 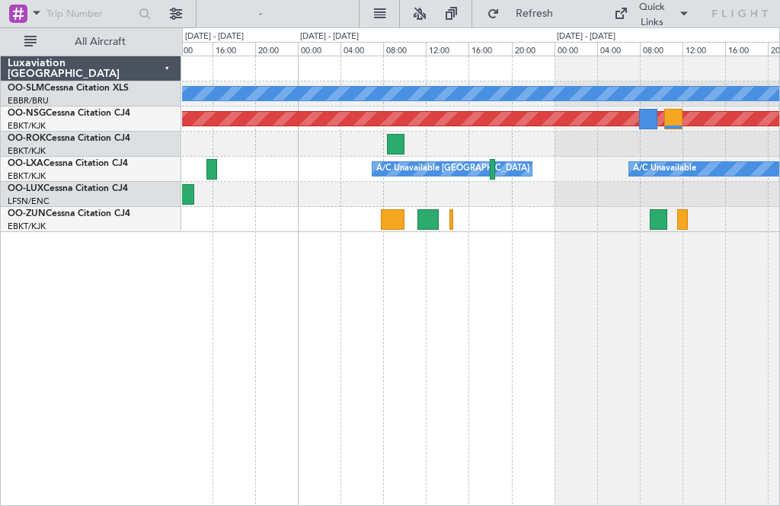 I want to click on a: EBBR/BRU, so click(x=28, y=101).